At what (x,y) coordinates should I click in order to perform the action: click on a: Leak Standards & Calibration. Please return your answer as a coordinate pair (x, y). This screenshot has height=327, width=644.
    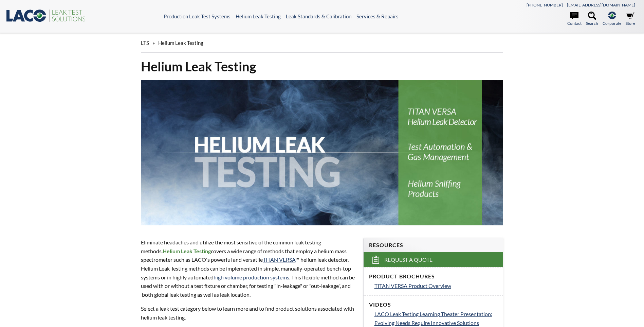
    Looking at the image, I should click on (318, 16).